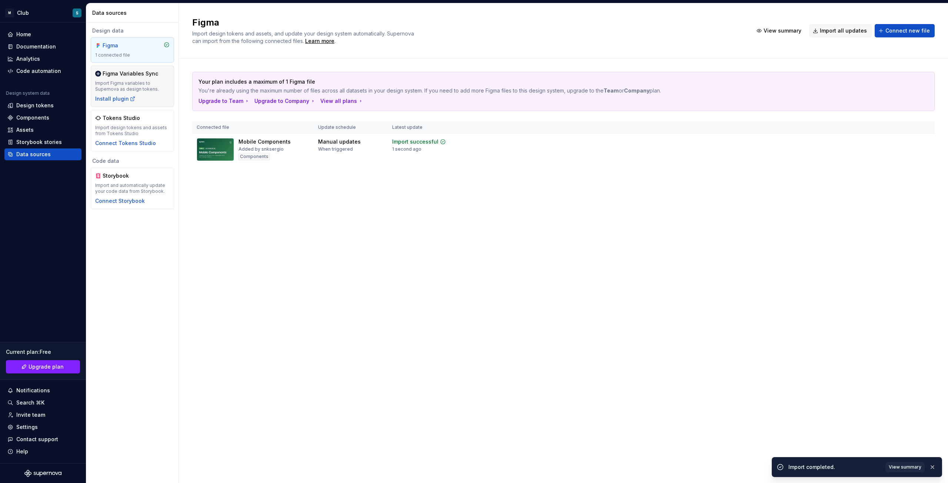  I want to click on a: StorybookImport and automatically update your code data from Storybook.Connect Storybook, so click(132, 189).